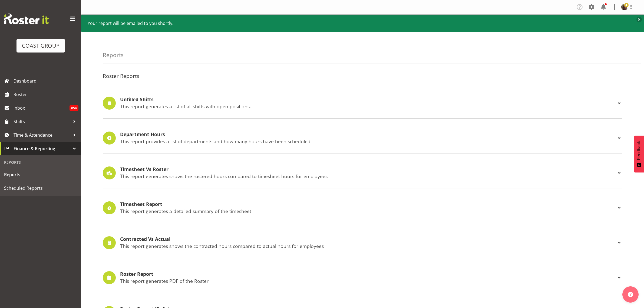 Image resolution: width=644 pixels, height=308 pixels. I want to click on span: Feedback, so click(639, 151).